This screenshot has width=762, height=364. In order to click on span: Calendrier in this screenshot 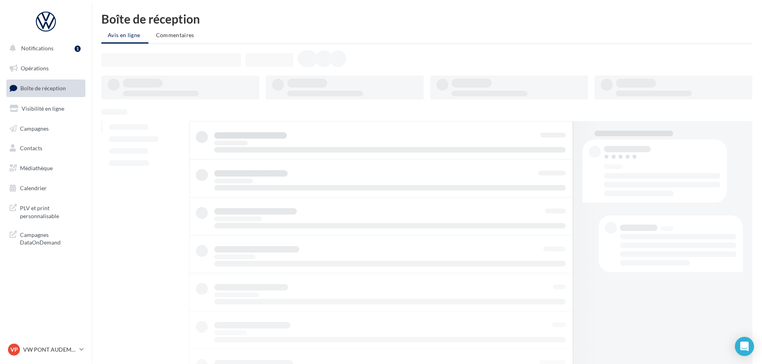, I will do `click(33, 188)`.